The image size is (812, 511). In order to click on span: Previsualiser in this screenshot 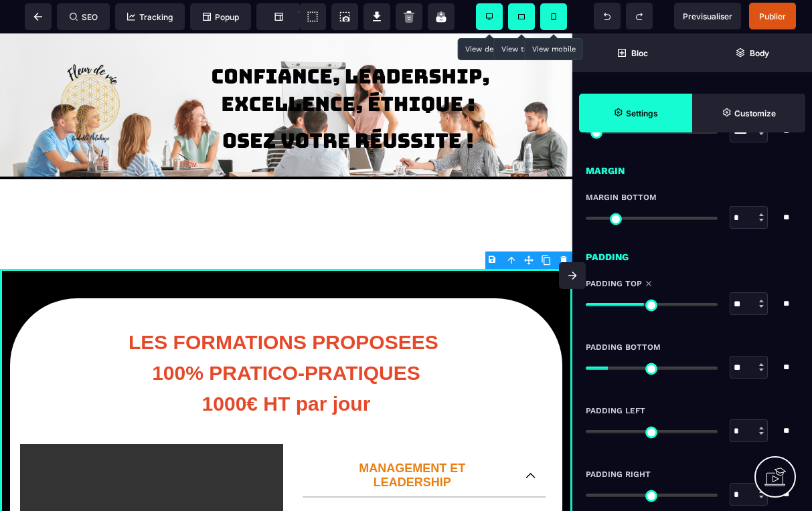, I will do `click(707, 16)`.